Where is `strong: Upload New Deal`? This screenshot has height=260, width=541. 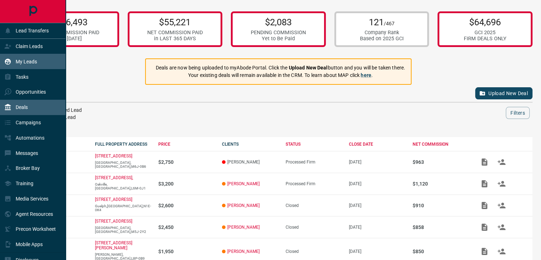 strong: Upload New Deal is located at coordinates (308, 68).